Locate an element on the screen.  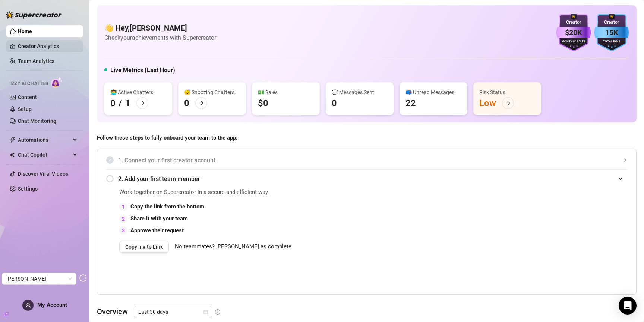
a: Creator Analytics is located at coordinates (48, 46).